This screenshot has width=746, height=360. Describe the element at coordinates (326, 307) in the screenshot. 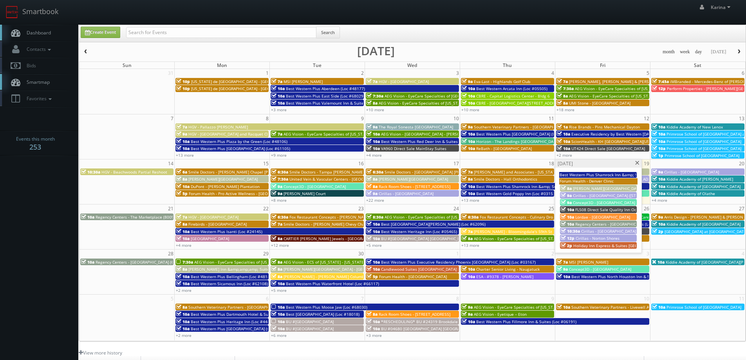

I see `span: Best Western Plus Moose Jaw (Loc #68030)` at that location.